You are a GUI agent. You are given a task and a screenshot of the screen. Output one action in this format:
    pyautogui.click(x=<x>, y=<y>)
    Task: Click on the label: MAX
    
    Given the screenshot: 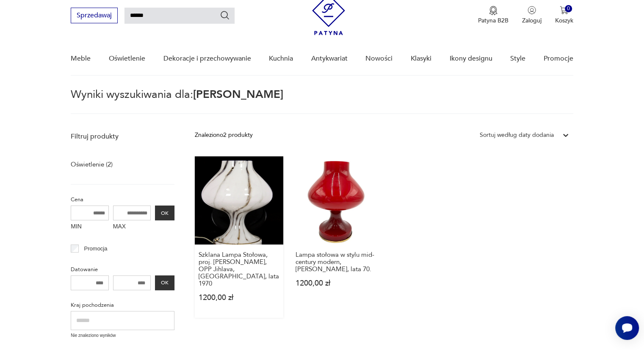 What is the action you would take?
    pyautogui.click(x=133, y=228)
    